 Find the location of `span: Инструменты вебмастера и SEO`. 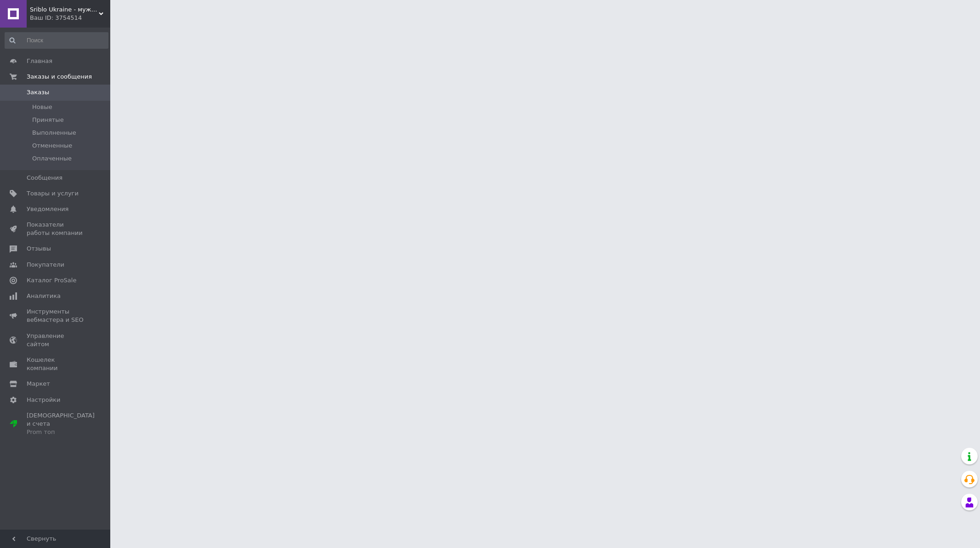

span: Инструменты вебмастера и SEO is located at coordinates (56, 316).